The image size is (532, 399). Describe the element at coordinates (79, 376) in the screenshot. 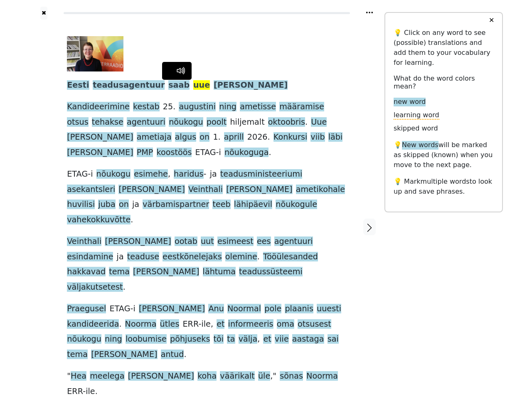

I see `span: Hea` at that location.